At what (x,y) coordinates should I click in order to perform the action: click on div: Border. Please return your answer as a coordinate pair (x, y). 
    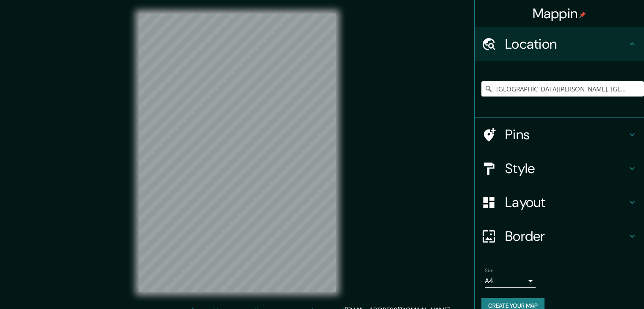
    Looking at the image, I should click on (560, 236).